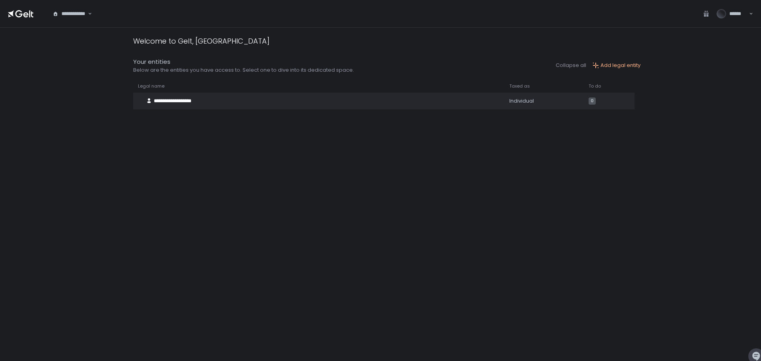 This screenshot has height=361, width=761. I want to click on span: To do, so click(595, 86).